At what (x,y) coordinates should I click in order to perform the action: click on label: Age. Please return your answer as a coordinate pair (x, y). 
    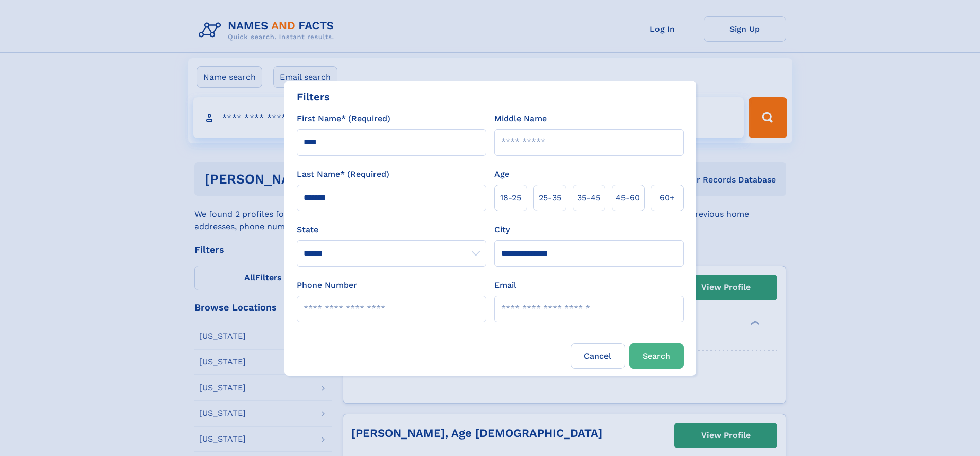
    Looking at the image, I should click on (501, 174).